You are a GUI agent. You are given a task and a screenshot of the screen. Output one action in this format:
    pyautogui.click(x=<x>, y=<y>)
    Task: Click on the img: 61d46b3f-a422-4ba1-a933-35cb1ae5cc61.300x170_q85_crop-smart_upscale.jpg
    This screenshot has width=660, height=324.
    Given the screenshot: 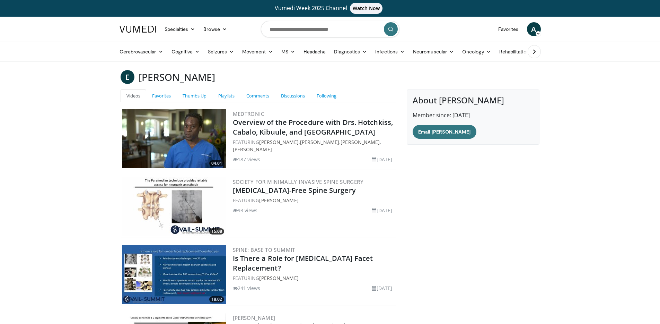 What is the action you would take?
    pyautogui.click(x=174, y=139)
    